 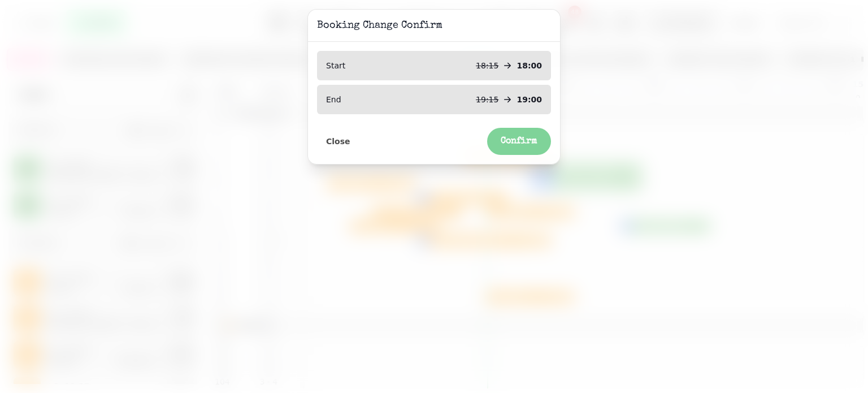 What do you see at coordinates (434, 25) in the screenshot?
I see `h3: Booking Change Confirm` at bounding box center [434, 25].